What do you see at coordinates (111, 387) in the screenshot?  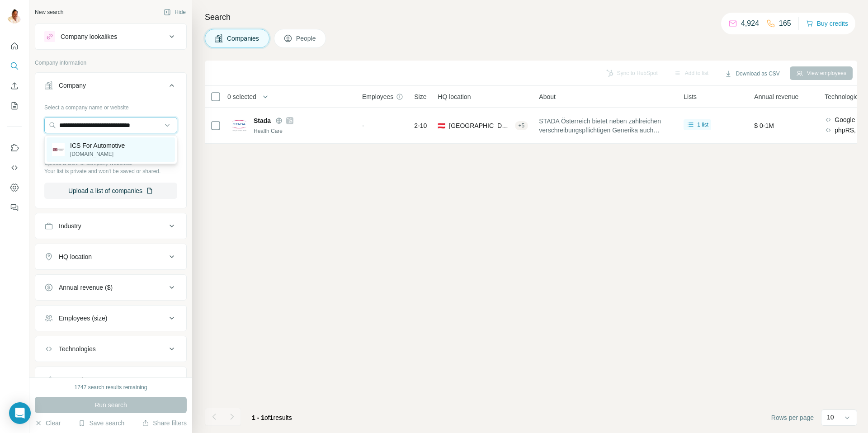 I see `div: 1747 search results remaining` at bounding box center [111, 387].